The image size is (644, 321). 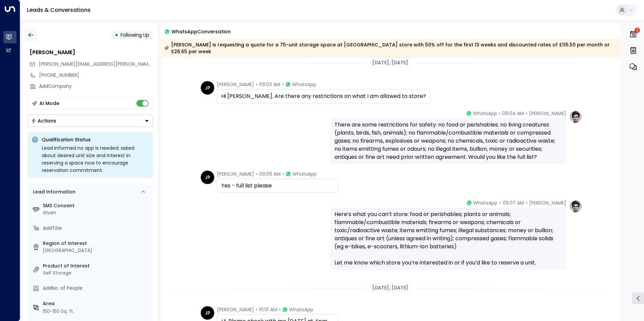 What do you see at coordinates (278, 186) in the screenshot?
I see `div: Yes - full list please` at bounding box center [278, 186].